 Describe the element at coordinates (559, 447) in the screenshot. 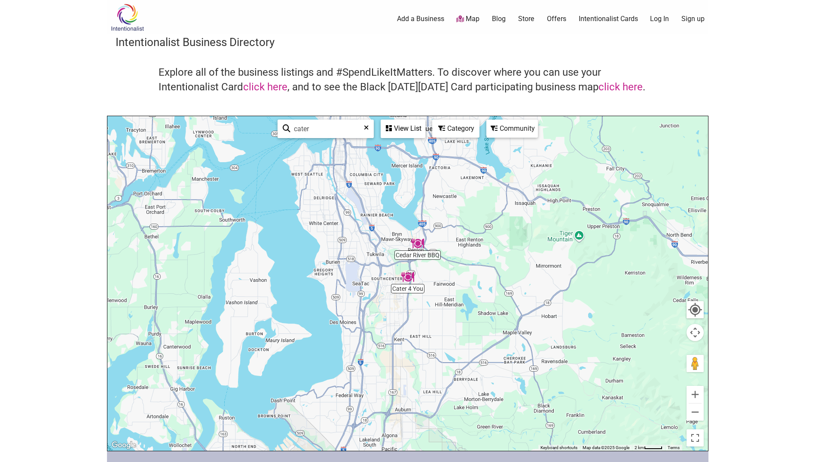

I see `button: Keyboard shortcuts` at that location.